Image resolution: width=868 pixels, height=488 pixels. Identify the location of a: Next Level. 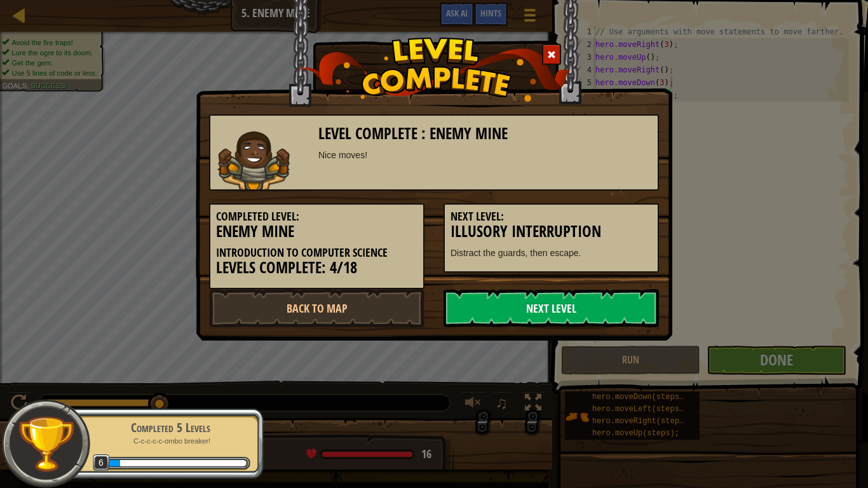
(551, 309).